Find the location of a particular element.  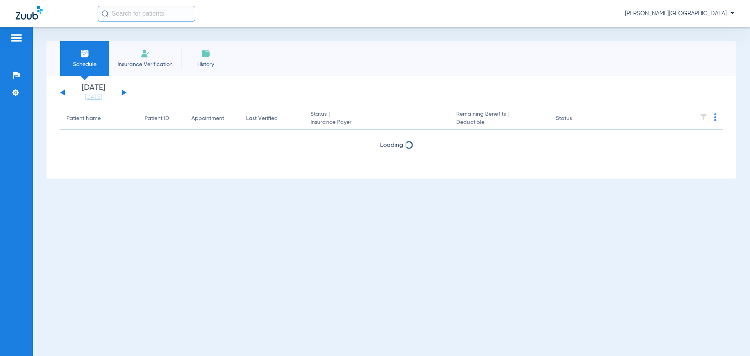

span: Loading is located at coordinates (391, 145).